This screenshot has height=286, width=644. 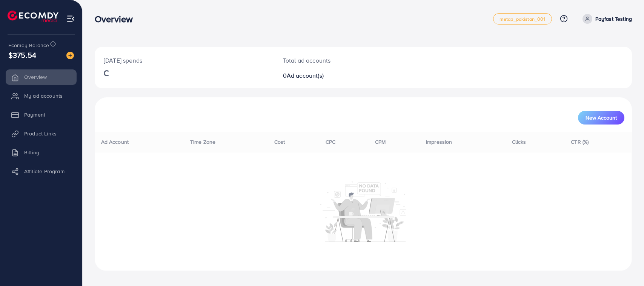 What do you see at coordinates (523, 19) in the screenshot?
I see `a: metap_pakistan_001` at bounding box center [523, 19].